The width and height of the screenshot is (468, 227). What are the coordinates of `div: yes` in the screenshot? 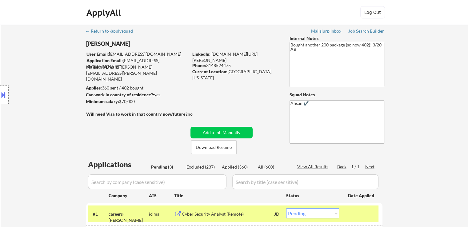 It's located at (136, 95).